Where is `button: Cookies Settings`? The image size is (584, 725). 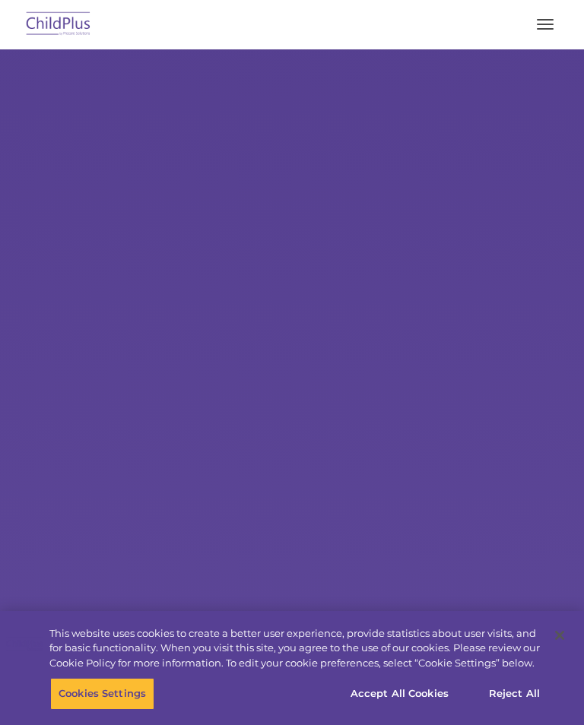 button: Cookies Settings is located at coordinates (102, 694).